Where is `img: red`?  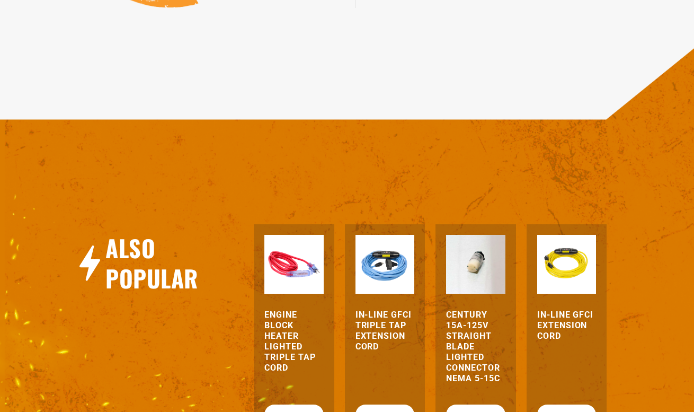 img: red is located at coordinates (294, 264).